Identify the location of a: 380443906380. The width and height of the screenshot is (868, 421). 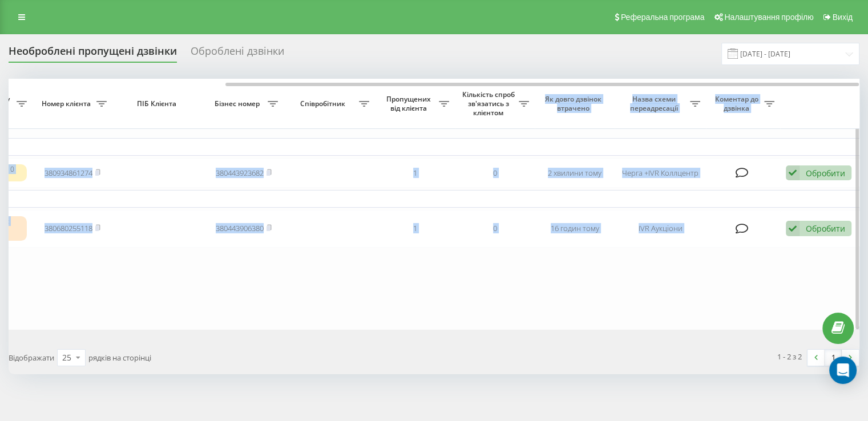
(240, 228).